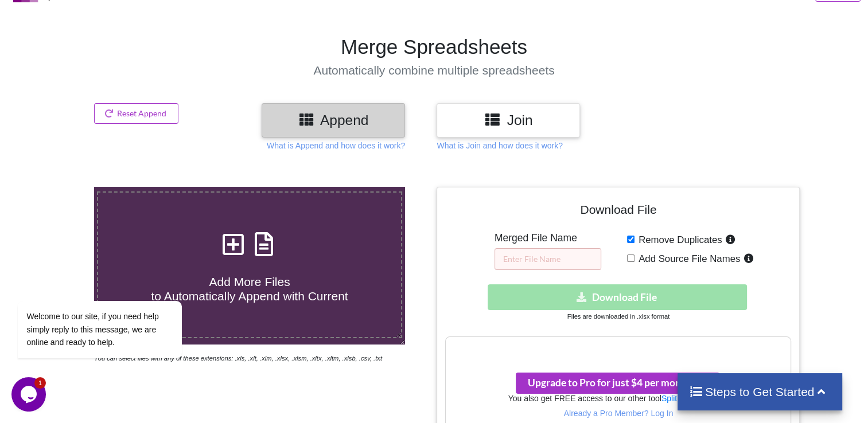 The height and width of the screenshot is (423, 868). I want to click on span: Welcome to our site, if you need help simply reply to this message, we are online and ready to help., so click(82, 93).